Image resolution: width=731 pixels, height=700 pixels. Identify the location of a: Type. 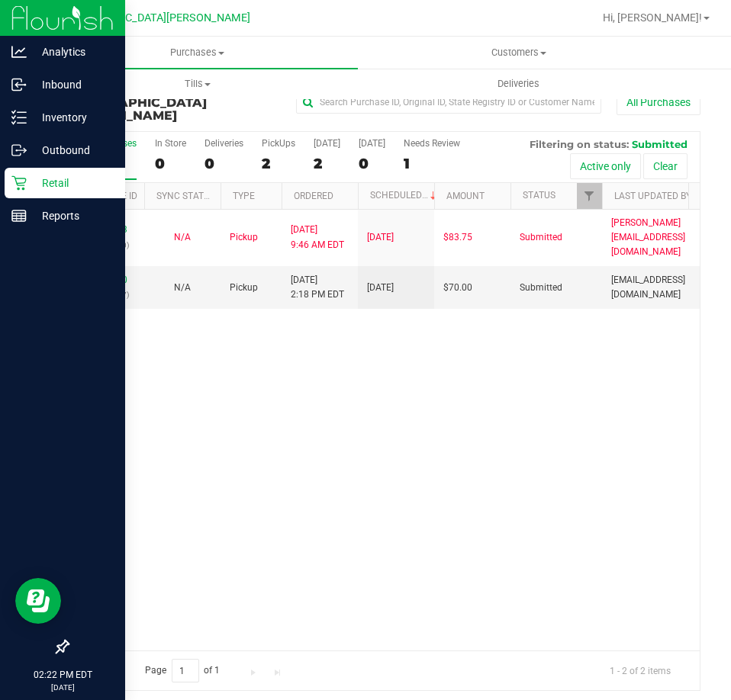
(243, 196).